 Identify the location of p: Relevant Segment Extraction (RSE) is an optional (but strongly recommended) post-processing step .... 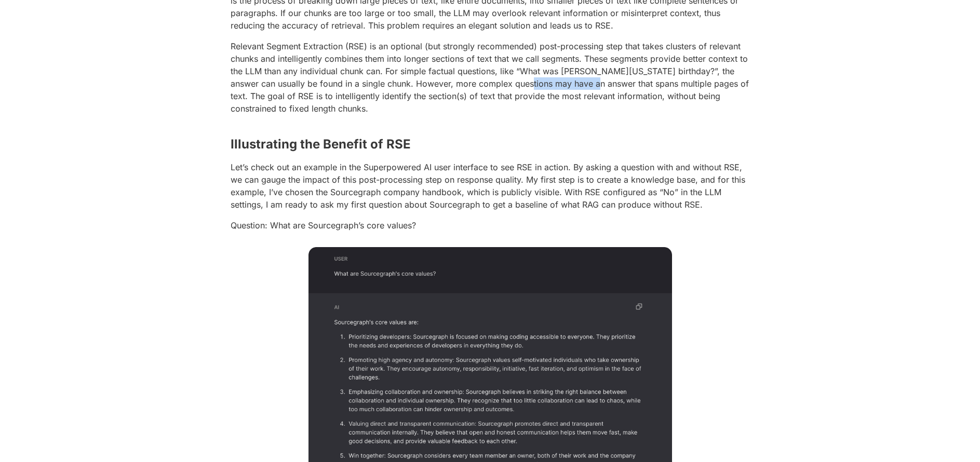
(491, 77).